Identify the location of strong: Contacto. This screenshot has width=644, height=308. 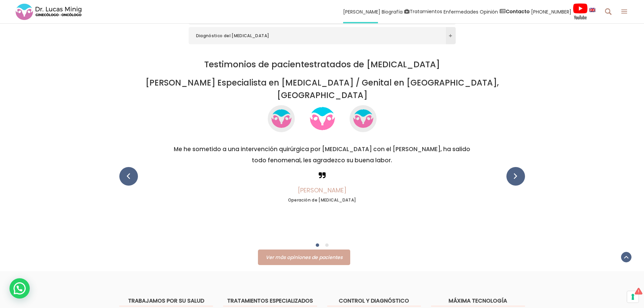
(518, 11).